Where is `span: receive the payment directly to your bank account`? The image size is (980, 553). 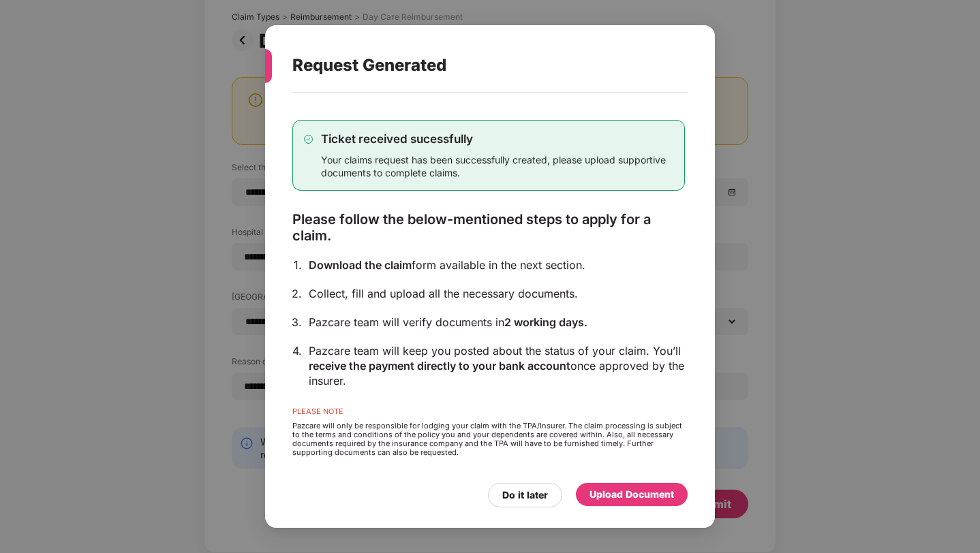
span: receive the payment directly to your bank account is located at coordinates (440, 366).